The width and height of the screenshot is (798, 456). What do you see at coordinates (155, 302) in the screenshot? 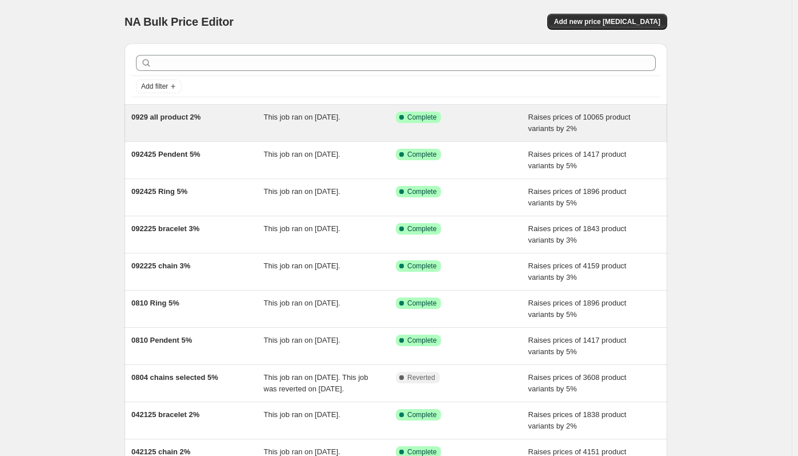
I see `span: 0810 Ring 5%` at bounding box center [155, 302].